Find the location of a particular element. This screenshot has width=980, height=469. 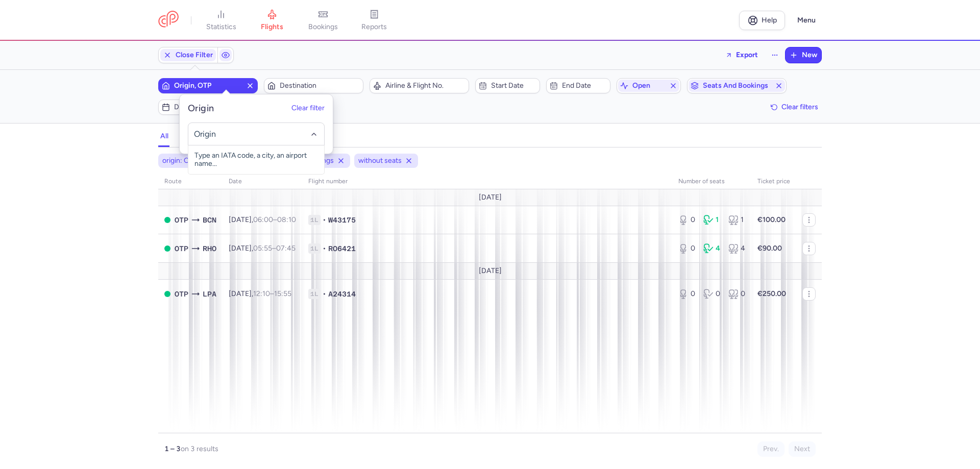

time: 06:00 is located at coordinates (263, 220).